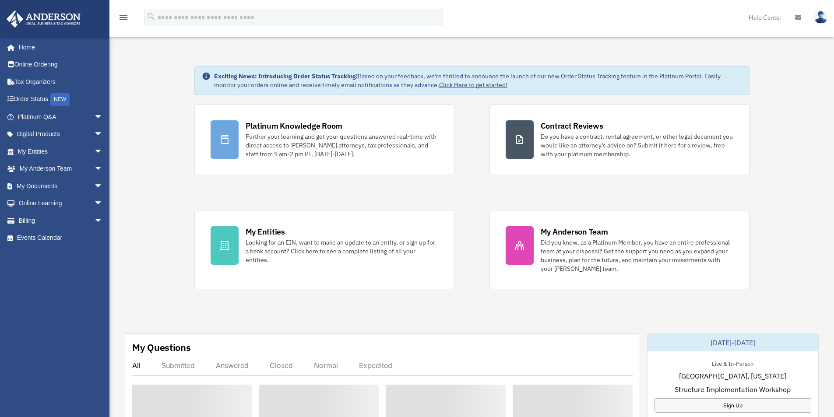  I want to click on a: Billingarrow_drop_down, so click(61, 221).